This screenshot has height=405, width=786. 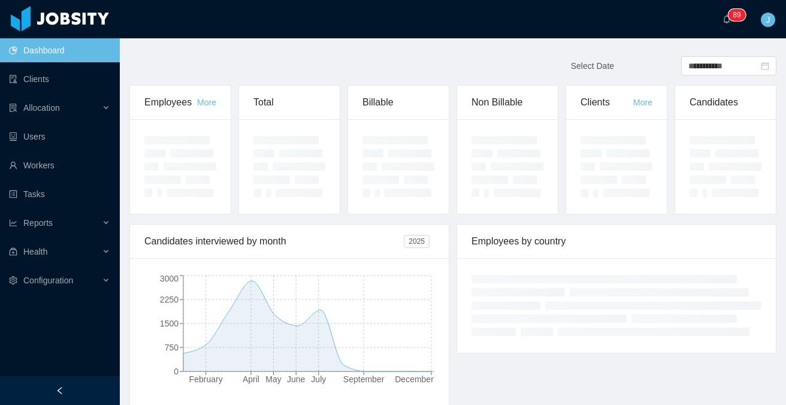 I want to click on p: 9, so click(x=739, y=15).